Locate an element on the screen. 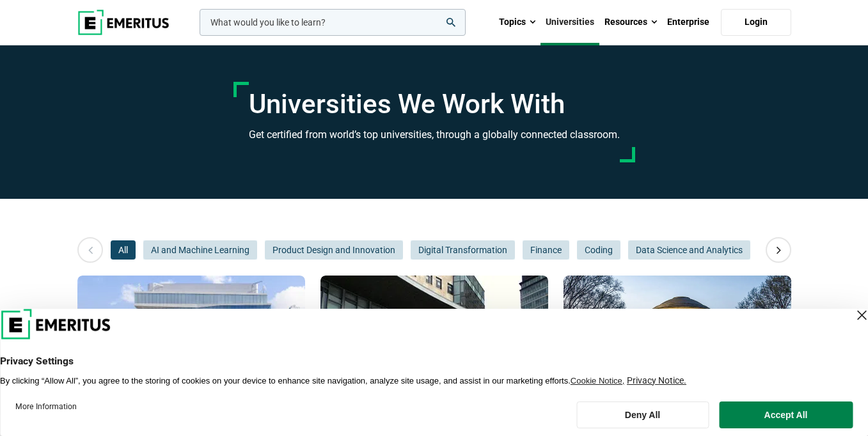 The height and width of the screenshot is (436, 868). button: All is located at coordinates (123, 250).